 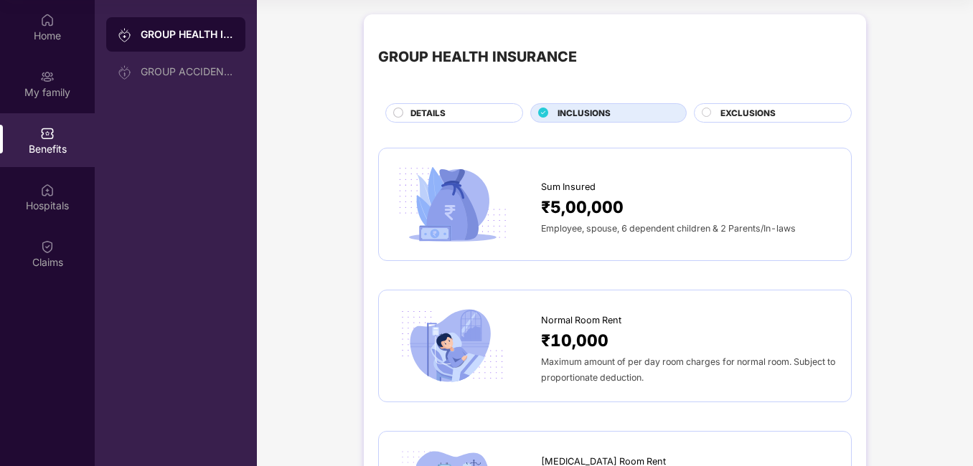 What do you see at coordinates (584, 113) in the screenshot?
I see `span: INCLUSIONS` at bounding box center [584, 113].